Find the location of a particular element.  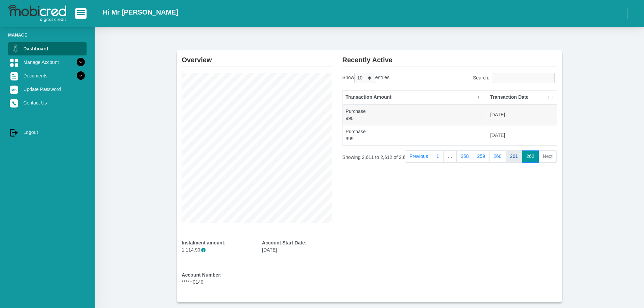

td: Purchase 990 is located at coordinates (415, 115).